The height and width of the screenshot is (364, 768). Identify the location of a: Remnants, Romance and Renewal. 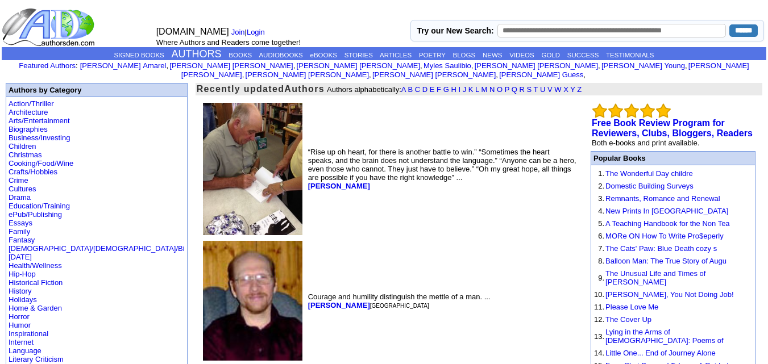
(663, 198).